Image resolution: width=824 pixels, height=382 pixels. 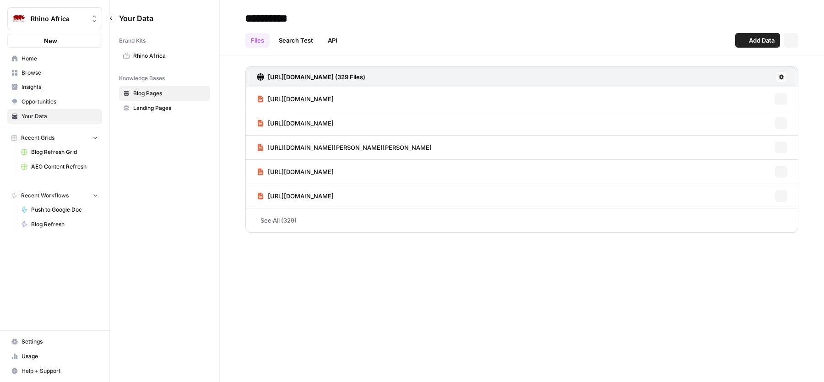 I want to click on button: Add Data, so click(x=757, y=40).